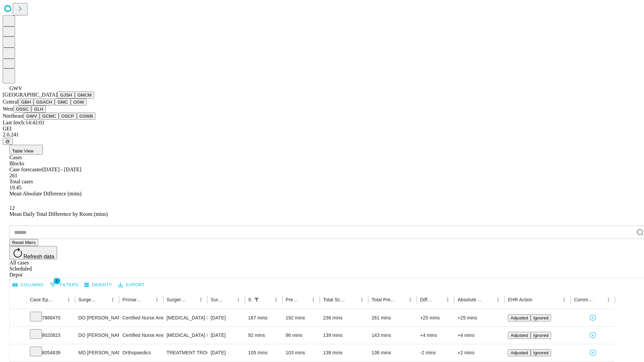  I want to click on span: Refresh data, so click(39, 256).